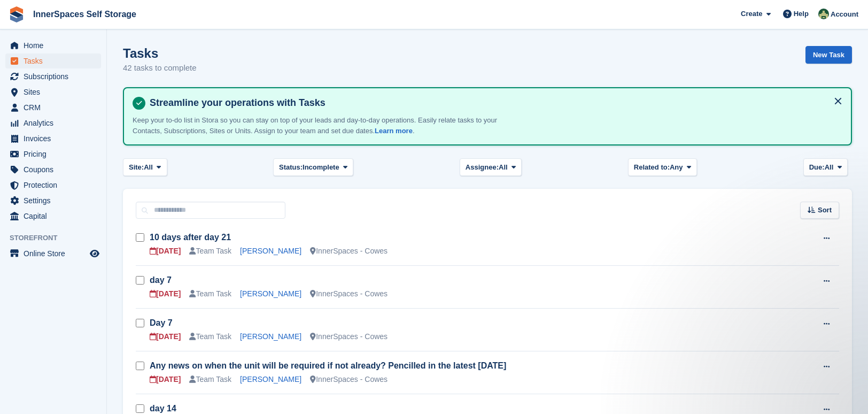 Image resolution: width=868 pixels, height=414 pixels. What do you see at coordinates (825, 167) in the screenshot?
I see `button: Due: All` at bounding box center [825, 167].